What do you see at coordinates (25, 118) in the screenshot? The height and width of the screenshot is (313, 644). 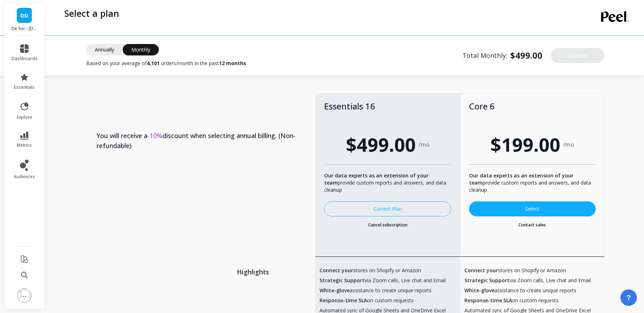 I see `span: explore` at bounding box center [25, 118].